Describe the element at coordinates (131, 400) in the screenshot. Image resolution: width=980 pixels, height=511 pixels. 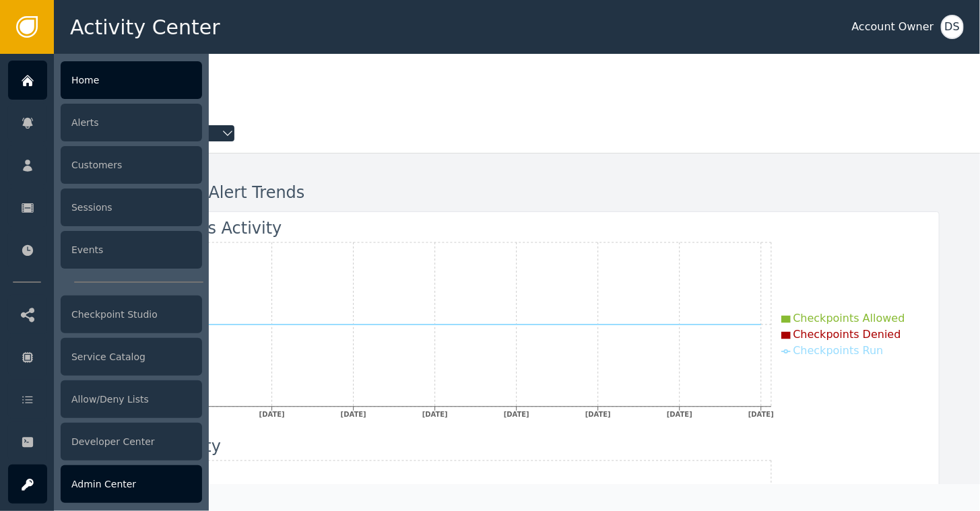
I see `div: Allow/Deny Lists` at that location.